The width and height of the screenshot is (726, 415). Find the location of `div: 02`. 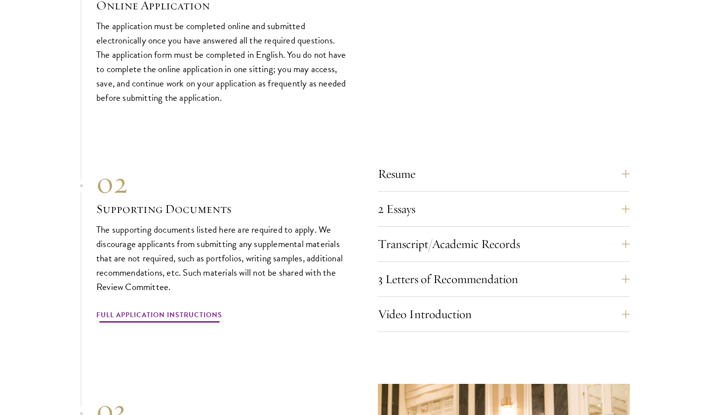

div: 02 is located at coordinates (222, 183).